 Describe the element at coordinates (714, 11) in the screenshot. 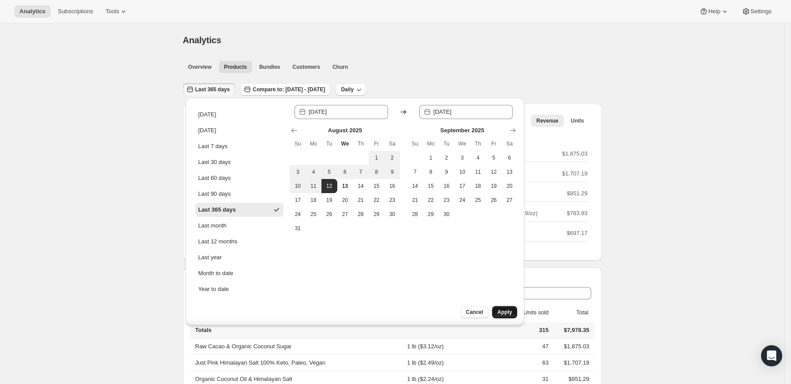

I see `button: Help` at that location.